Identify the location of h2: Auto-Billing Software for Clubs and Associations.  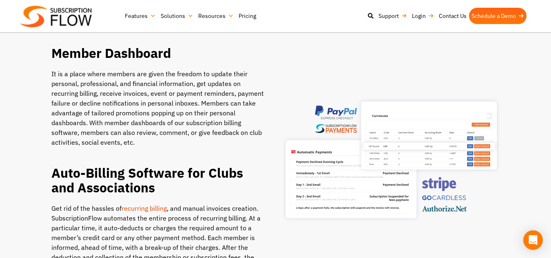
(158, 181).